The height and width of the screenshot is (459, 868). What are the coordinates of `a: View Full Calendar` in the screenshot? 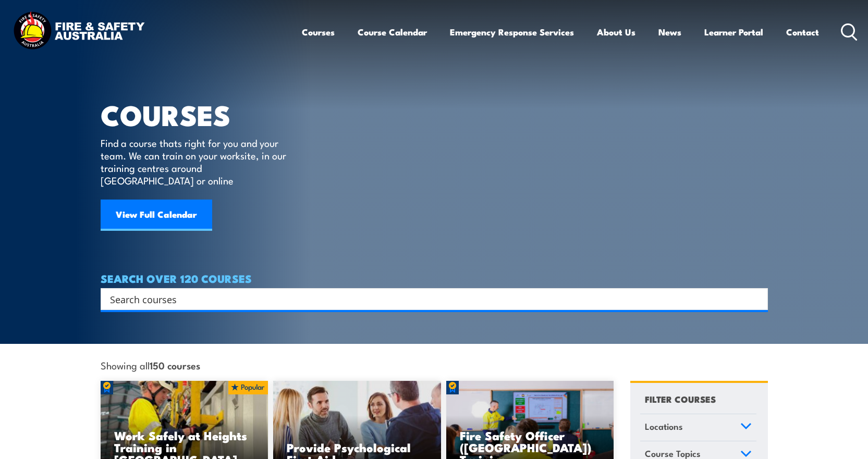 It's located at (156, 215).